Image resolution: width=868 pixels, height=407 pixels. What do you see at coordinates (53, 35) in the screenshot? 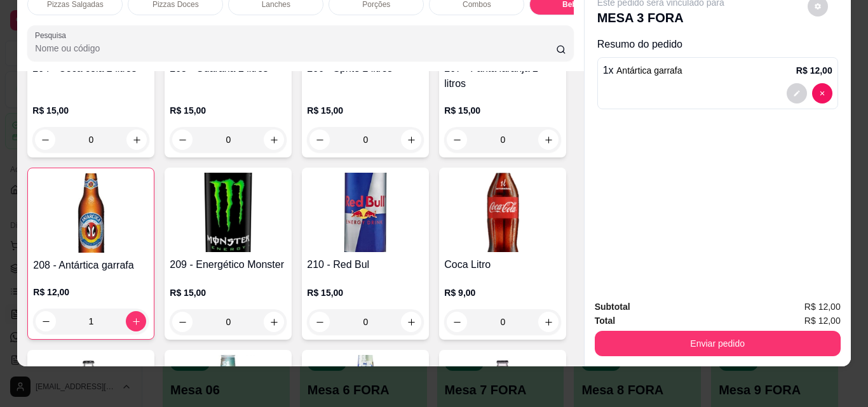
I see `label: Pesquisa` at bounding box center [53, 35].